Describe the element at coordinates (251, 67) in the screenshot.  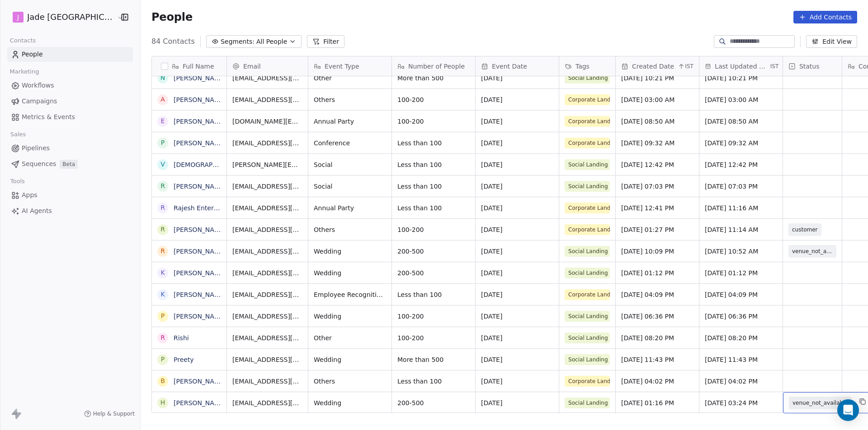
I see `span: Email` at that location.